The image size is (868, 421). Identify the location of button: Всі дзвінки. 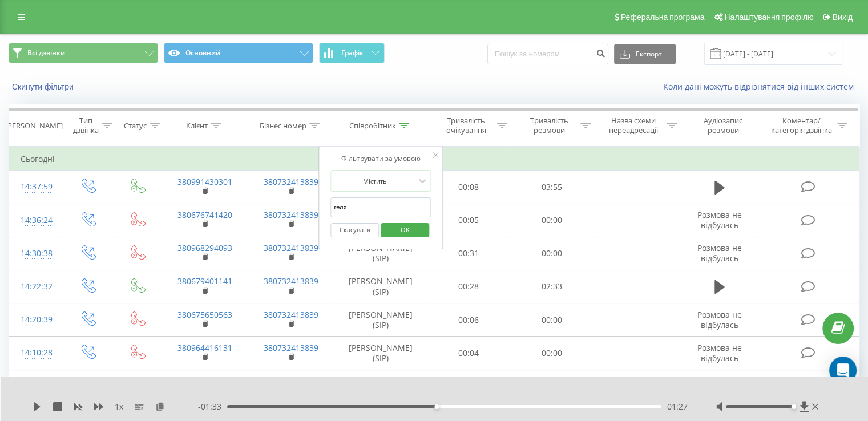
(84, 54).